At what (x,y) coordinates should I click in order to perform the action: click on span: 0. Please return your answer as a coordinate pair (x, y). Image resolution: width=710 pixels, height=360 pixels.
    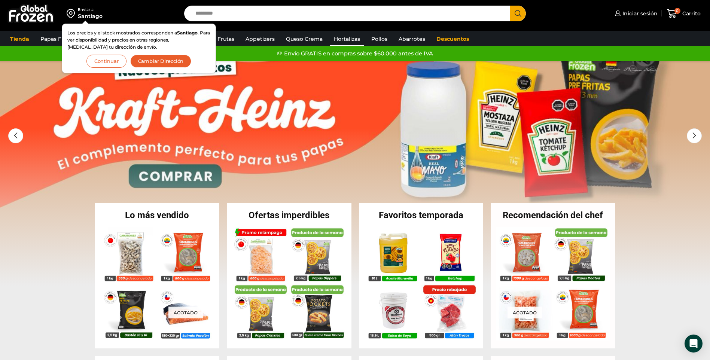
    Looking at the image, I should click on (678, 11).